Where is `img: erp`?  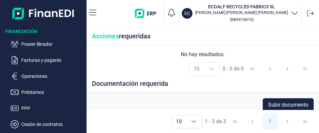
img: erp is located at coordinates (148, 13).